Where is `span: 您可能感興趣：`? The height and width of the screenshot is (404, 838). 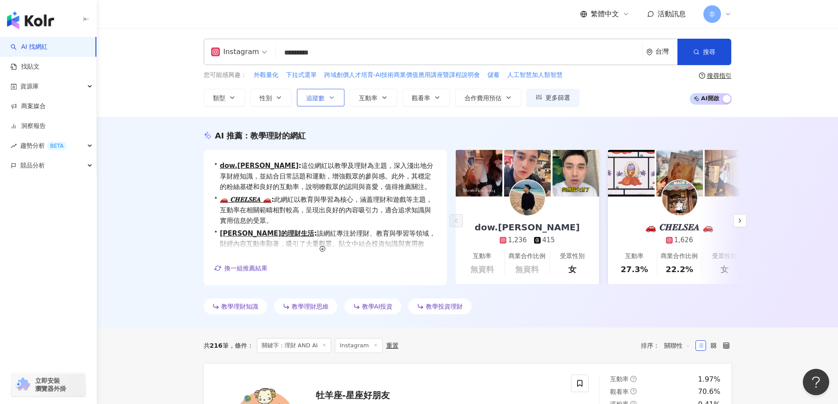
span: 您可能感興趣： is located at coordinates (225, 75).